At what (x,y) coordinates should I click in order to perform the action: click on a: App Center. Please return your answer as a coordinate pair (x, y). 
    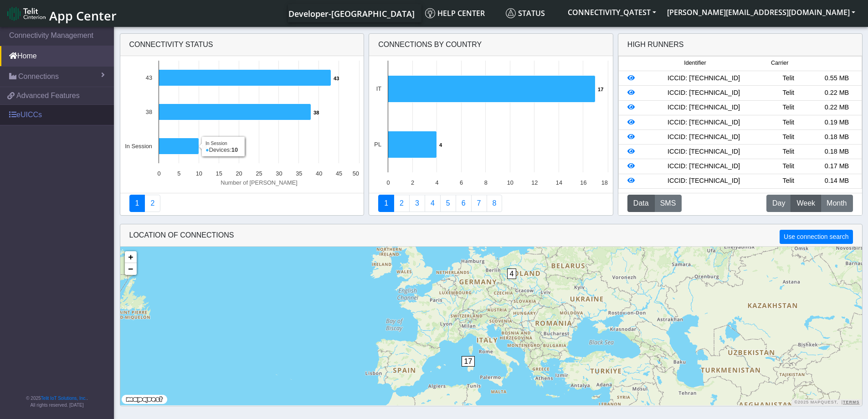
    Looking at the image, I should click on (61, 13).